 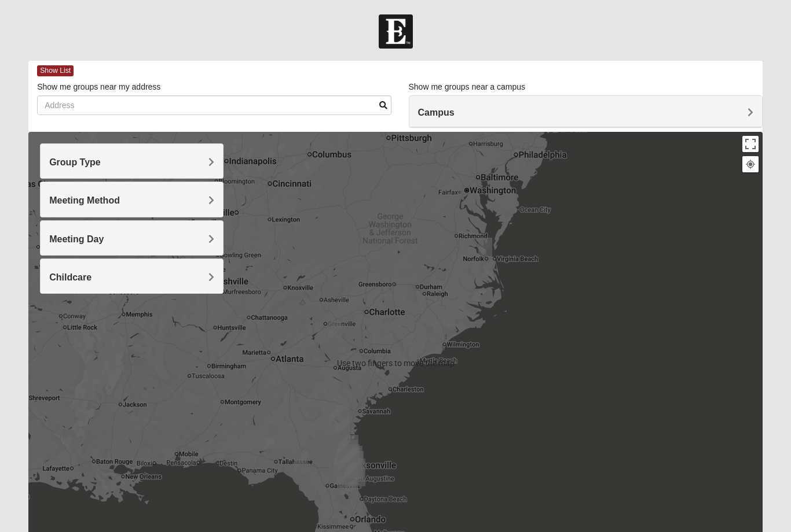 What do you see at coordinates (467, 87) in the screenshot?
I see `label: Show me groups near a campus` at bounding box center [467, 87].